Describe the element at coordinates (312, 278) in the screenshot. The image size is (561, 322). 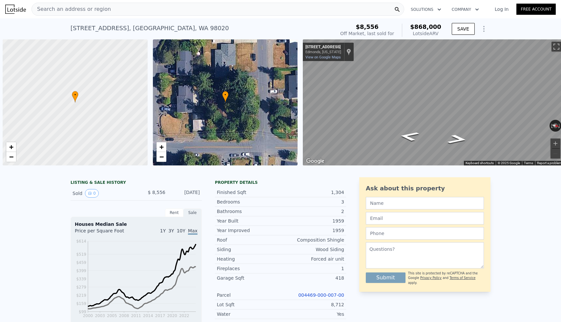
I see `div: 418` at that location.